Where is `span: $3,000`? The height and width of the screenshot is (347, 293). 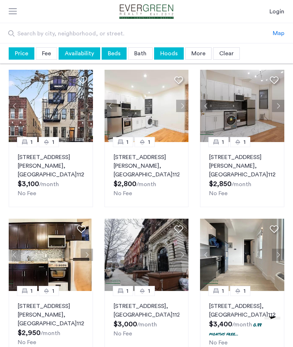 span: $3,000 is located at coordinates (125, 324).